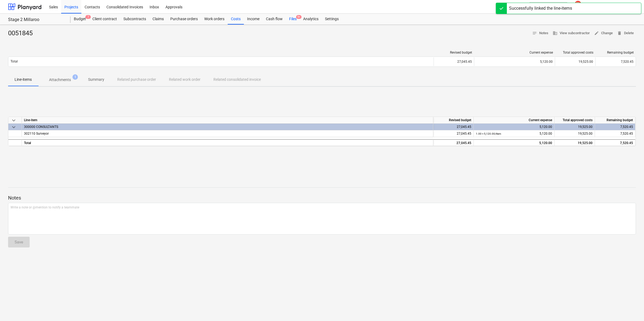 This screenshot has height=321, width=644. Describe the element at coordinates (75, 77) in the screenshot. I see `span: 1` at that location.